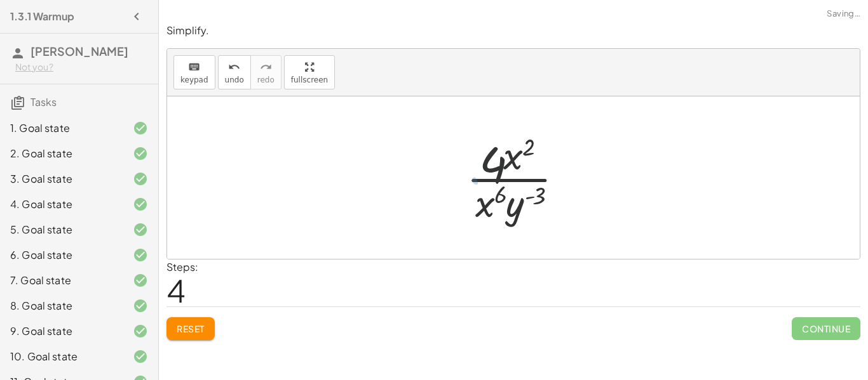  What do you see at coordinates (61, 357) in the screenshot?
I see `div: 10. Goal state` at bounding box center [61, 357].